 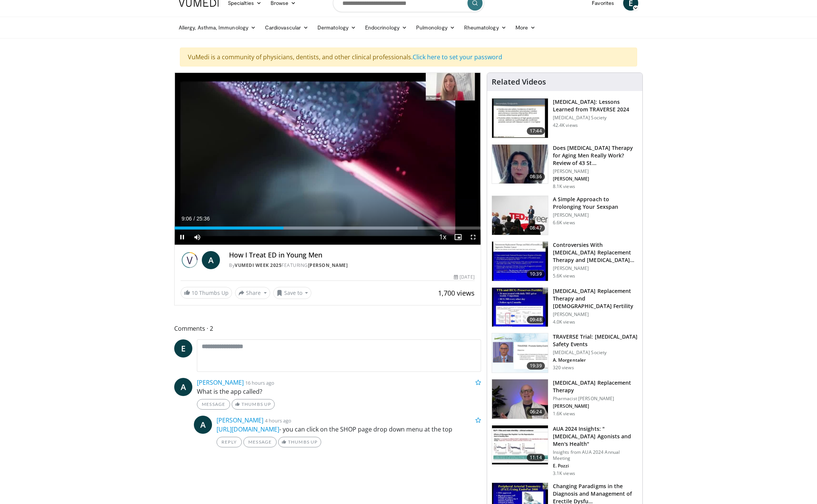 What do you see at coordinates (519, 82) in the screenshot?
I see `h4: Related Videos` at bounding box center [519, 82].